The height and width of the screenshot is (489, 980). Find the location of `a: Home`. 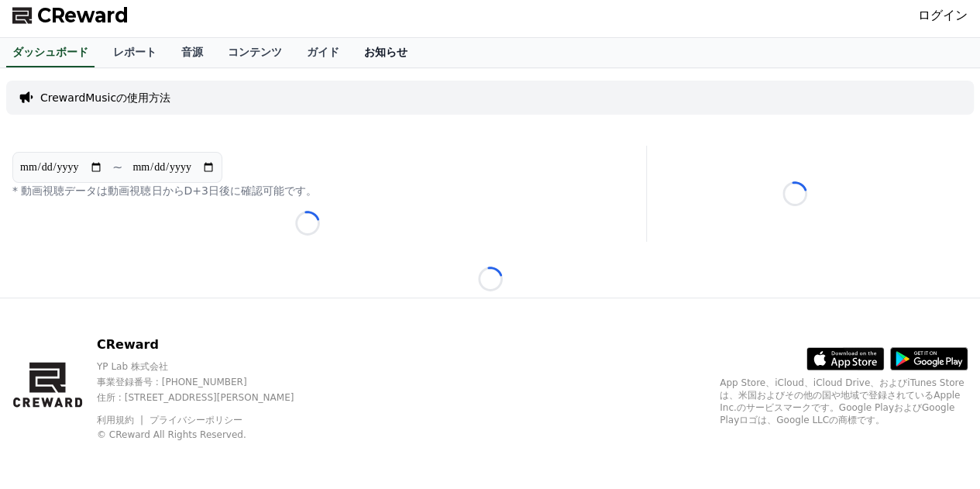

a: Home is located at coordinates (53, 399).